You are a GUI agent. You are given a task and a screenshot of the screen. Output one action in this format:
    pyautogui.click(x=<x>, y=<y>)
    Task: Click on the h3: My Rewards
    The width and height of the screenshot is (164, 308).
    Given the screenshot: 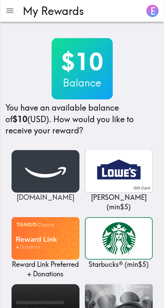 What is the action you would take?
    pyautogui.click(x=81, y=11)
    